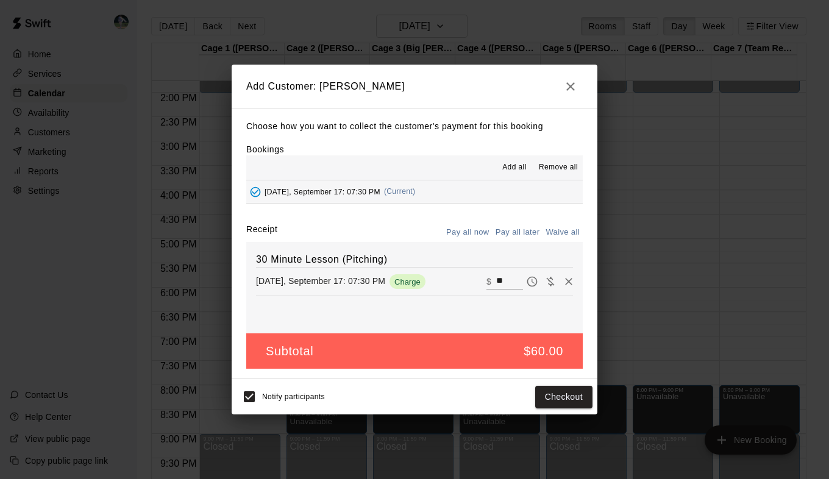 The image size is (829, 479). I want to click on span: Add all, so click(514, 168).